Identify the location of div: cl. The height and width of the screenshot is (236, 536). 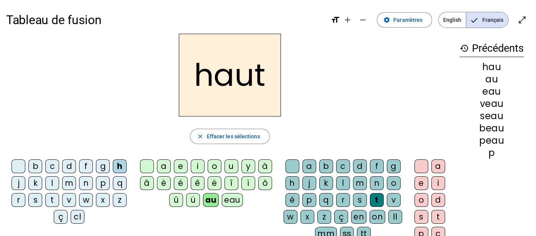
(78, 217).